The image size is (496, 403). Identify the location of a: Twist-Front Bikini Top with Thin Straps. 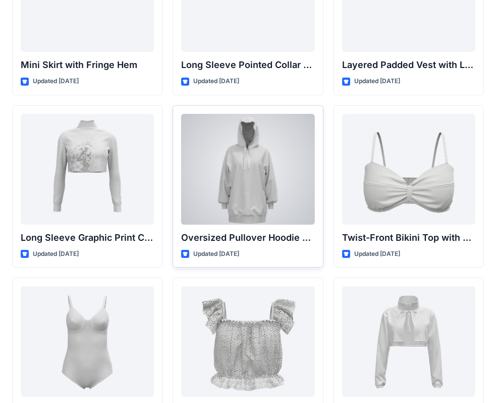
(408, 169).